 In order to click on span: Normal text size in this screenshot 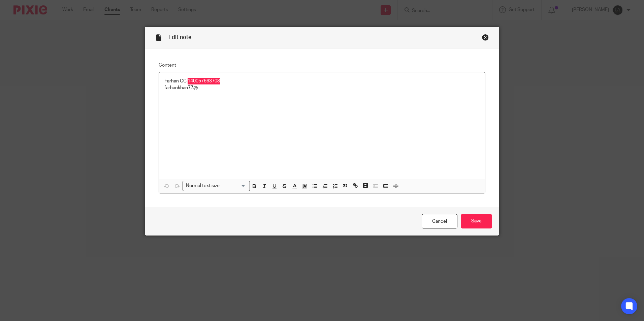, I will do `click(202, 186)`.